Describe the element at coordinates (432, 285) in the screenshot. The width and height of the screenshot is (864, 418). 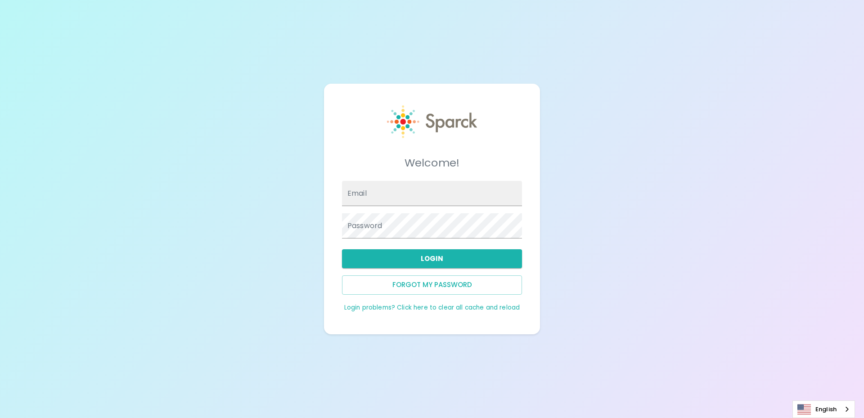
I see `button: Forgot my password` at that location.